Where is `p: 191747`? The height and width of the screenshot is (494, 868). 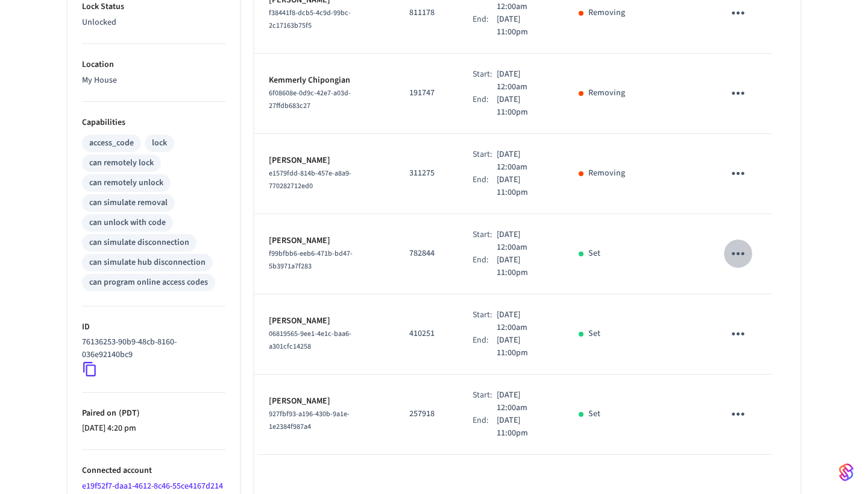
p: 191747 is located at coordinates (426, 93).